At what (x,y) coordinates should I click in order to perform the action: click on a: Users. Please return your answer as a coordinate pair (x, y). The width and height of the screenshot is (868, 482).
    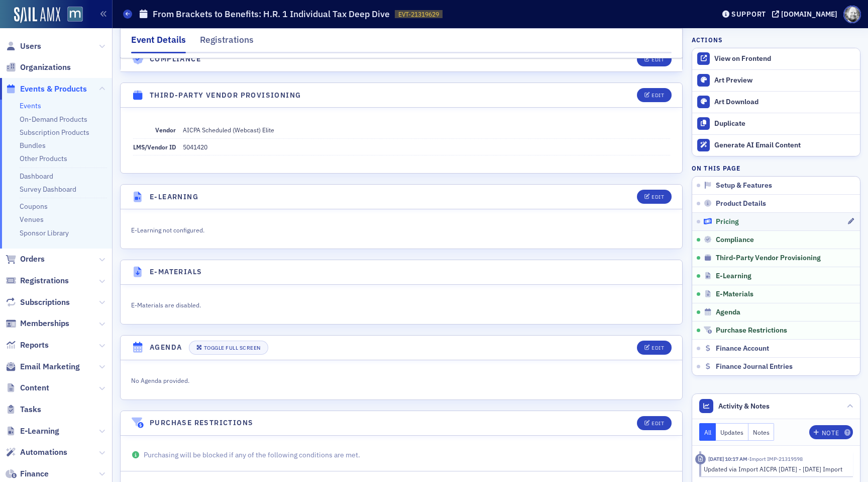
    Looking at the image, I should click on (23, 46).